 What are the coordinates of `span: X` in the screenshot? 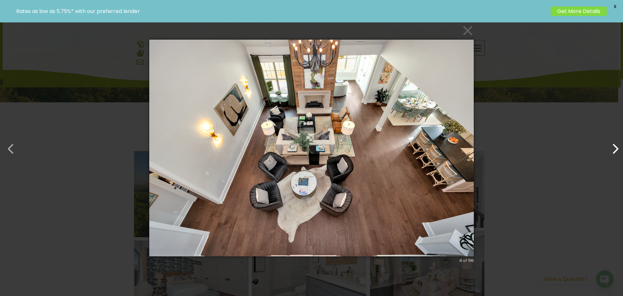 It's located at (615, 6).